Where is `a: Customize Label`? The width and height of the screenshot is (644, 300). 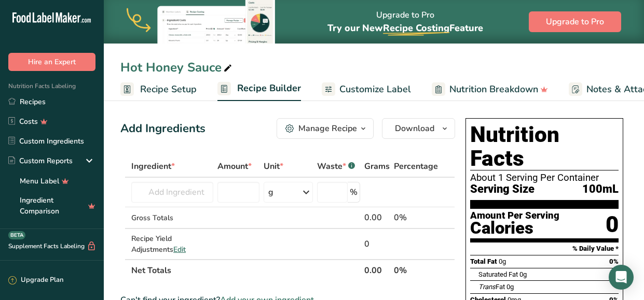 a: Customize Label is located at coordinates (366, 89).